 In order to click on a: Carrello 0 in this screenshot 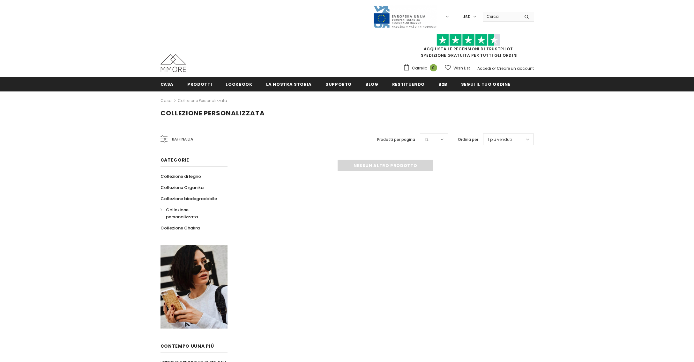, I will do `click(421, 68)`.